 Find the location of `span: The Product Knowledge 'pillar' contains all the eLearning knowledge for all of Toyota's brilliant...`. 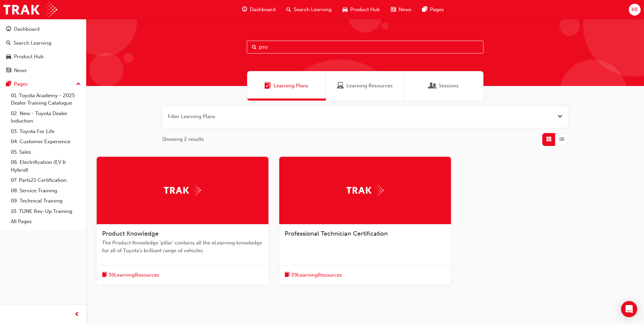

span: The Product Knowledge 'pillar' contains all the eLearning knowledge for all of Toyota's brilliant... is located at coordinates (182, 246).